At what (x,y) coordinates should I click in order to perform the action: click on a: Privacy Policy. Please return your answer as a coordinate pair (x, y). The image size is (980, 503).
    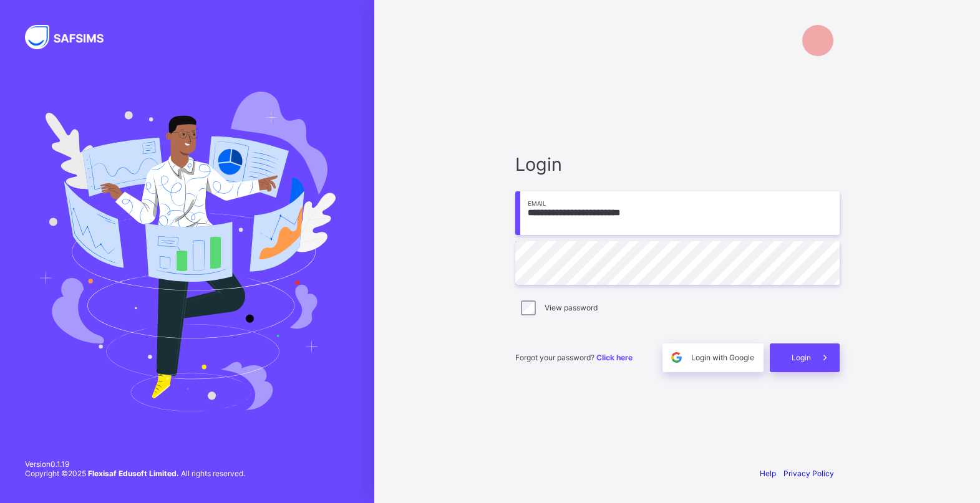
    Looking at the image, I should click on (809, 474).